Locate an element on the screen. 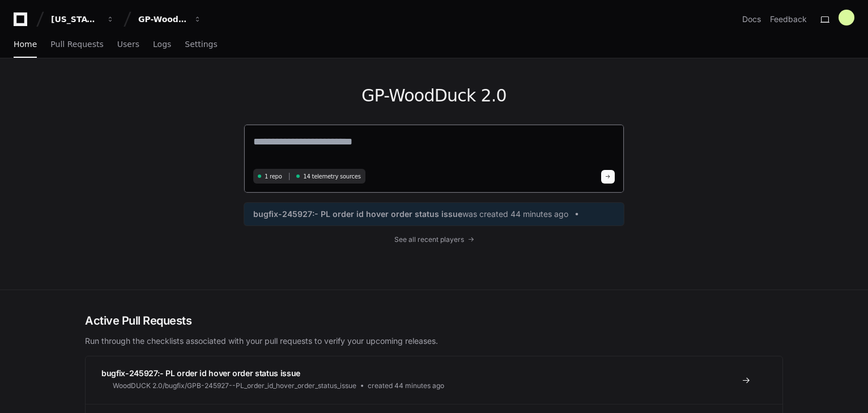 The image size is (868, 413). button: GP-WoodDuck 2.0 is located at coordinates (170, 19).